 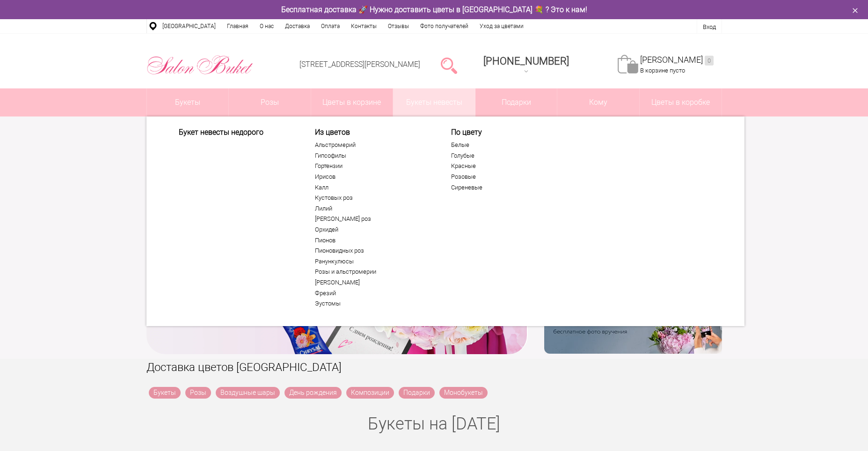 What do you see at coordinates (508, 156) in the screenshot?
I see `a: Голубые` at bounding box center [508, 156].